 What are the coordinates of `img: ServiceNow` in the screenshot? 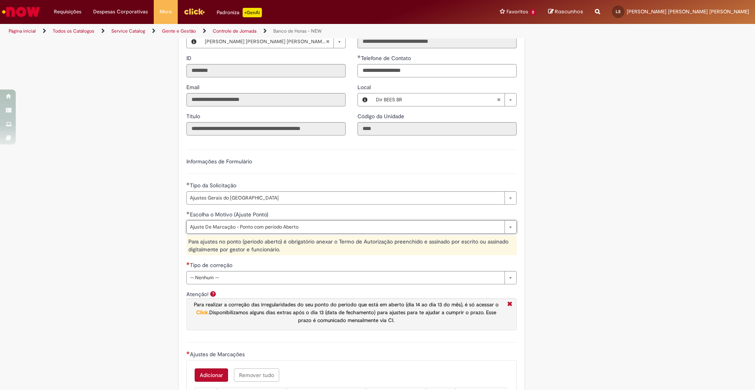 It's located at (21, 12).